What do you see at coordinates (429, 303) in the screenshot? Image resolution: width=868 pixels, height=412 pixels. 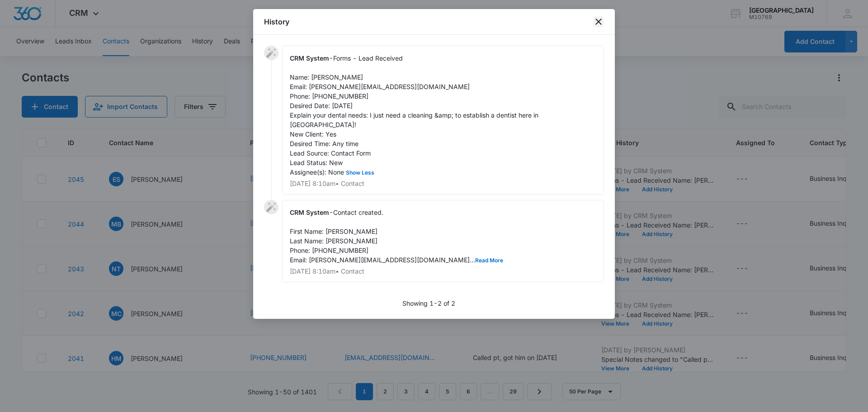 I see `p: Showing 1-2 of 2` at bounding box center [429, 303].